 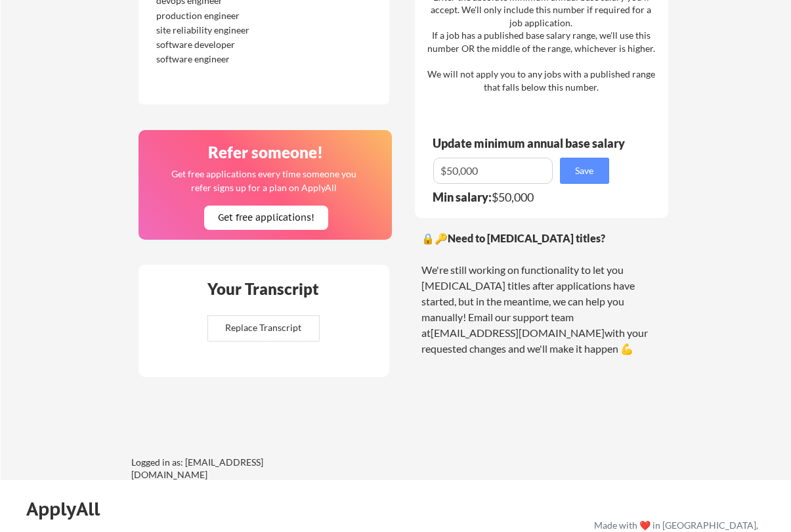 I want to click on div: Get free applications every time someone you refer signs up for a plan on ApplyAll, so click(x=264, y=180).